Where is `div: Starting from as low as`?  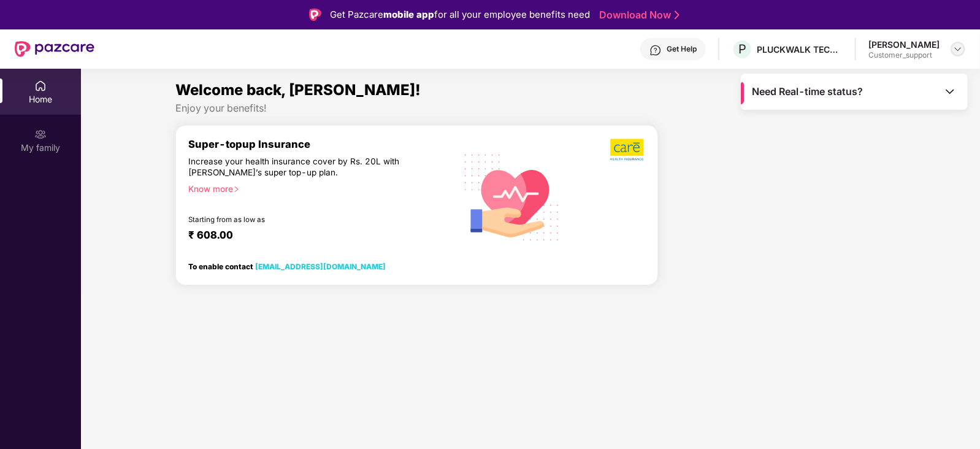 div: Starting from as low as is located at coordinates (295, 219).